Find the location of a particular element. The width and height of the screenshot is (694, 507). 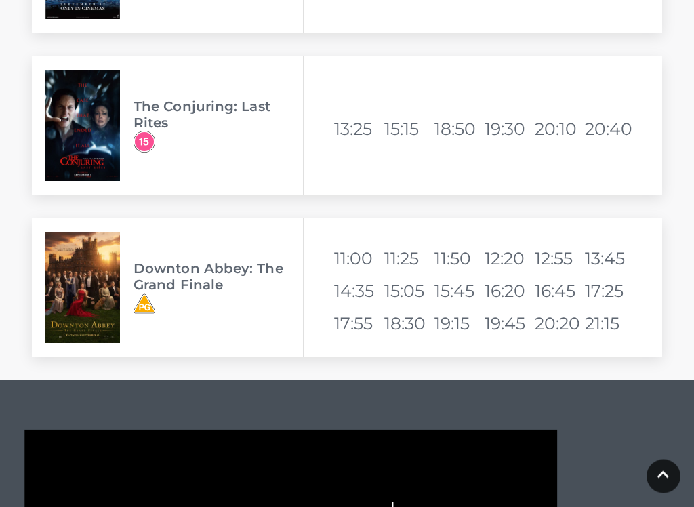

li: 13:45 is located at coordinates (609, 259).